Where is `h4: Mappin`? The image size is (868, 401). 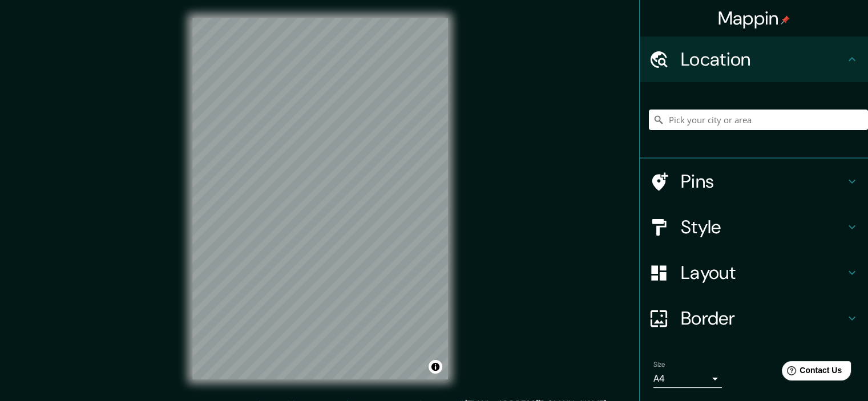
h4: Mappin is located at coordinates (754, 18).